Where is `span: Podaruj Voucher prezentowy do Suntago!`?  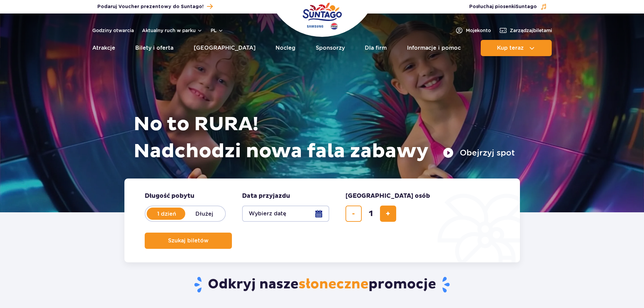
span: Podaruj Voucher prezentowy do Suntago! is located at coordinates (151, 7).